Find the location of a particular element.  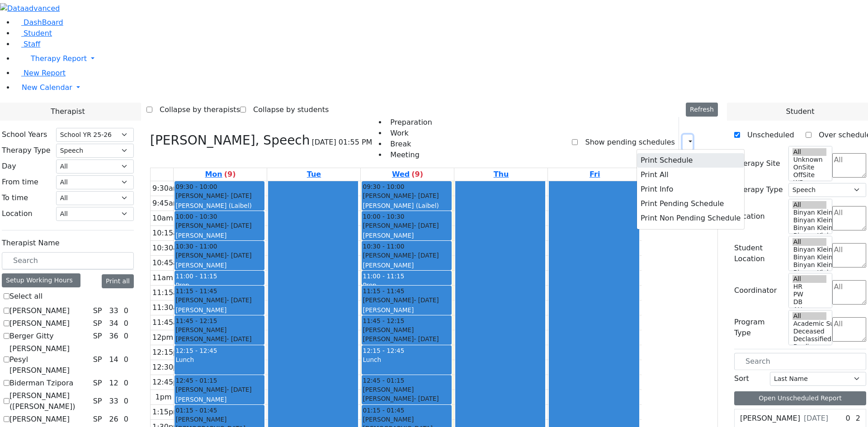

label: Coordinator is located at coordinates (755, 291).